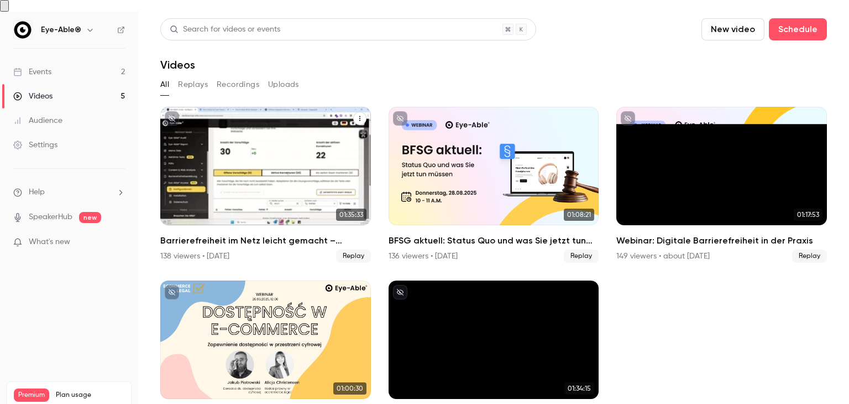 The image size is (849, 404). Describe the element at coordinates (69, 192) in the screenshot. I see `li: help-dropdown-opener` at that location.